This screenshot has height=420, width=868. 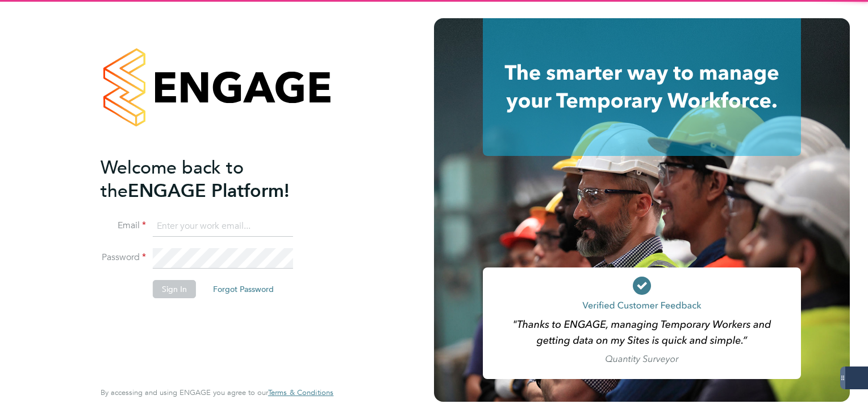 What do you see at coordinates (172, 179) in the screenshot?
I see `span: Welcome back to the` at bounding box center [172, 179].